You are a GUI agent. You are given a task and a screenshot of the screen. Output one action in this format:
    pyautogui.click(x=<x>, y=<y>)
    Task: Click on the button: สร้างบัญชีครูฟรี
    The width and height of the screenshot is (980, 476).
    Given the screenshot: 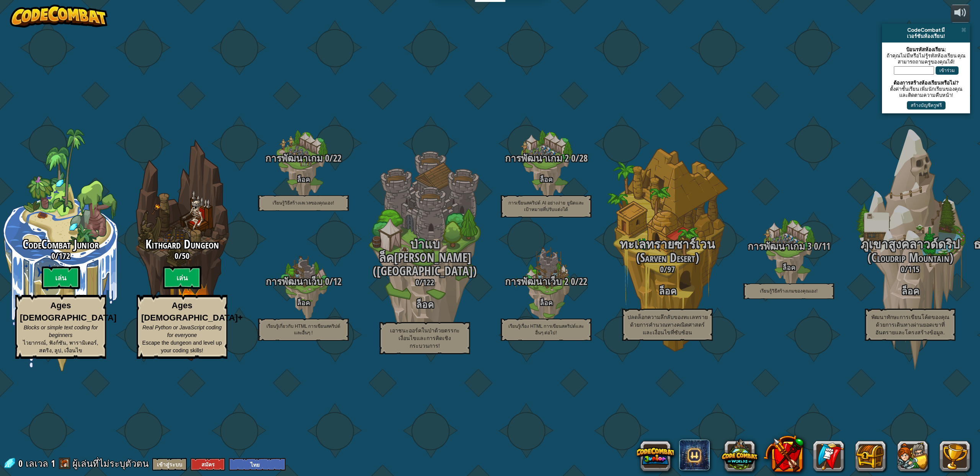 What is the action you would take?
    pyautogui.click(x=926, y=105)
    